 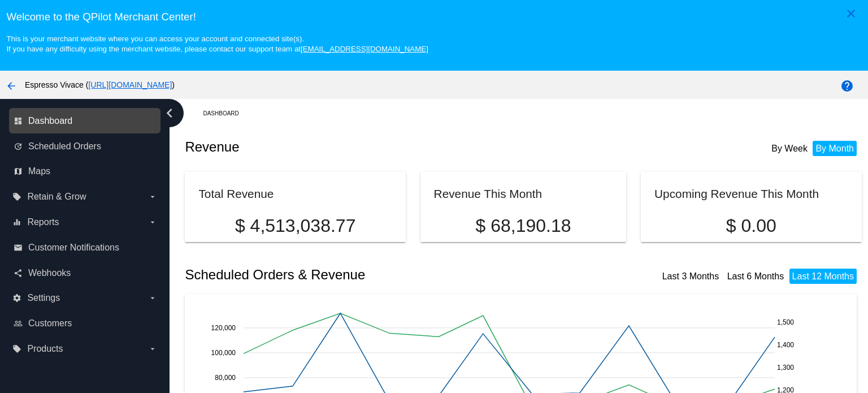 What do you see at coordinates (170, 113) in the screenshot?
I see `i: chevron_left` at bounding box center [170, 113].